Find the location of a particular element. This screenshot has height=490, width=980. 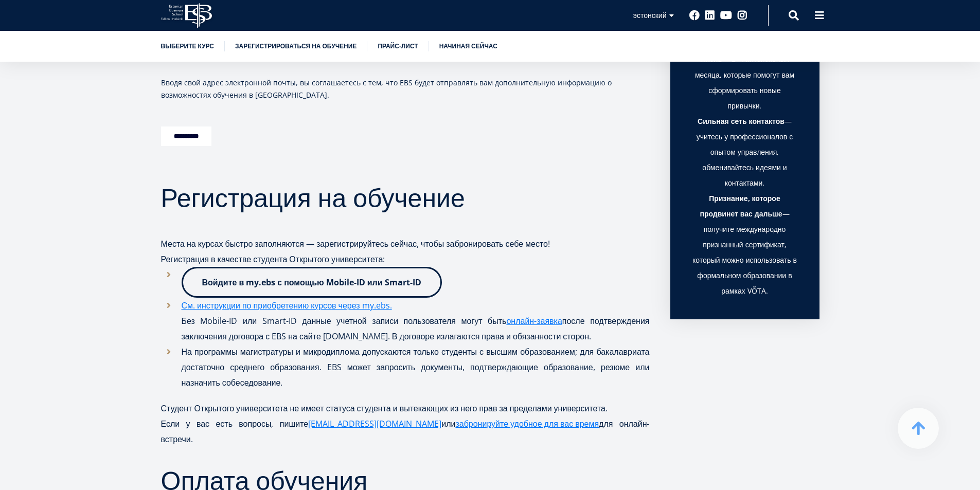

font: Сильная сеть контактов is located at coordinates (741, 121).